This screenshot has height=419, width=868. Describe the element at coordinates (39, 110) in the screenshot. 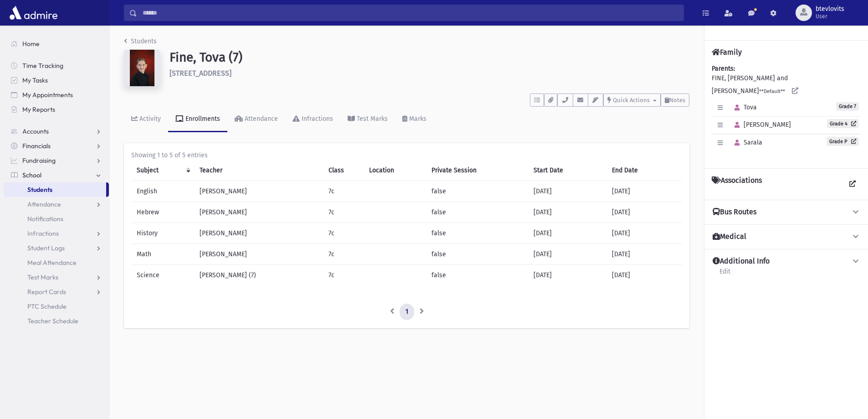

I see `span: My Reports` at that location.